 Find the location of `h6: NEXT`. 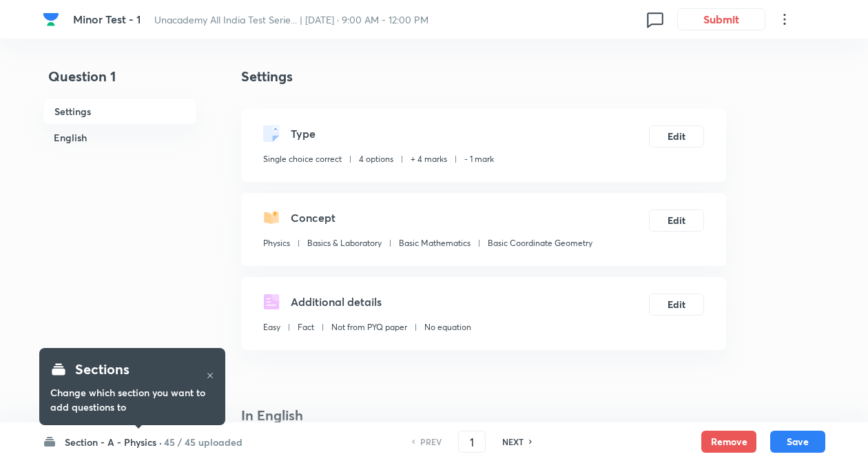

h6: NEXT is located at coordinates (513, 442).